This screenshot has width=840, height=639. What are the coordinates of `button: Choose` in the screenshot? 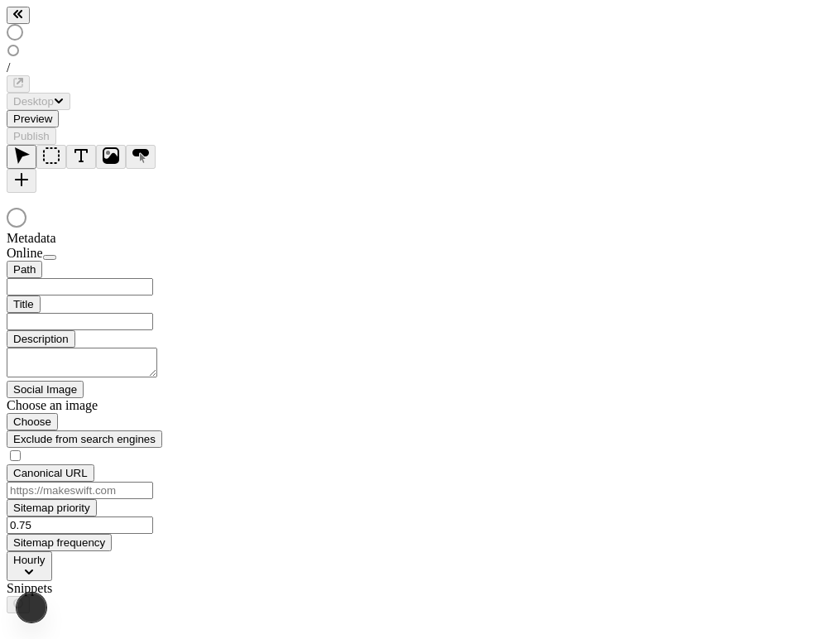 It's located at (32, 421).